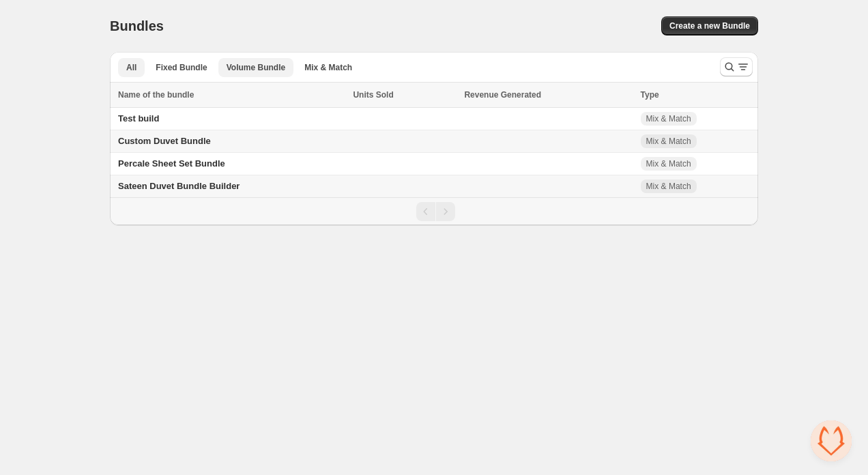  I want to click on span: Custom Duvet Bundle, so click(164, 141).